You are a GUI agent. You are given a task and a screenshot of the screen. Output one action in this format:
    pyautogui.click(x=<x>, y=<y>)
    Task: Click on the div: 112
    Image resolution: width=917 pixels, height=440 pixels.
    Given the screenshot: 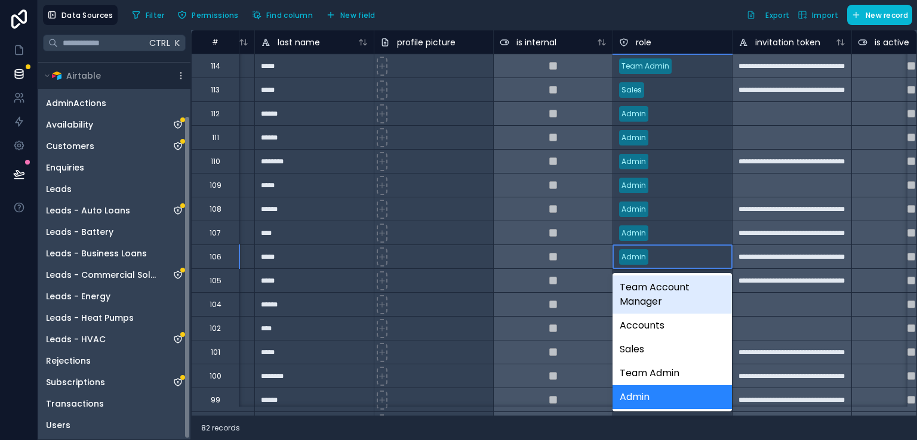 What is the action you would take?
    pyautogui.click(x=215, y=114)
    